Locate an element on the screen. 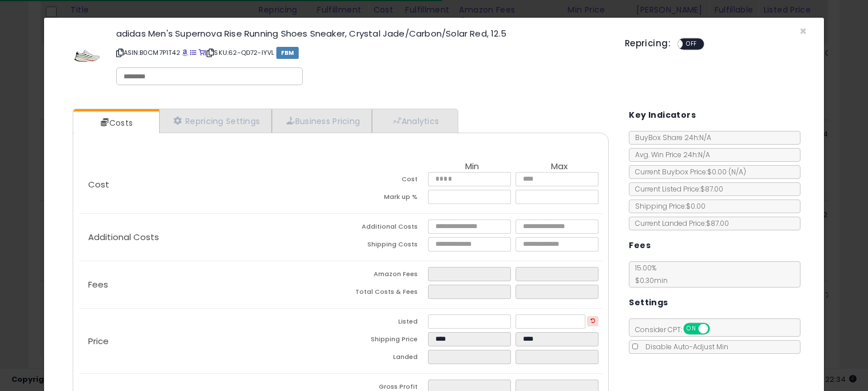  td: Listed is located at coordinates (384, 324).